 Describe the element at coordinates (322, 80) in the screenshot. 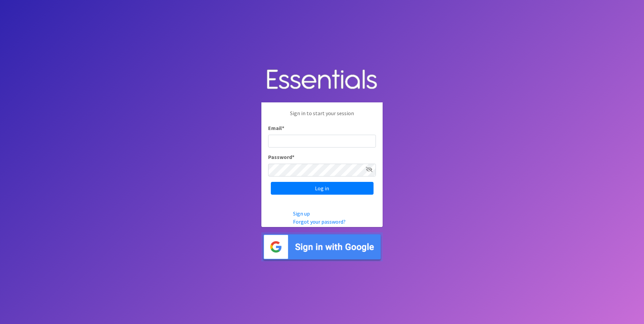

I see `img: Human Essentials` at that location.